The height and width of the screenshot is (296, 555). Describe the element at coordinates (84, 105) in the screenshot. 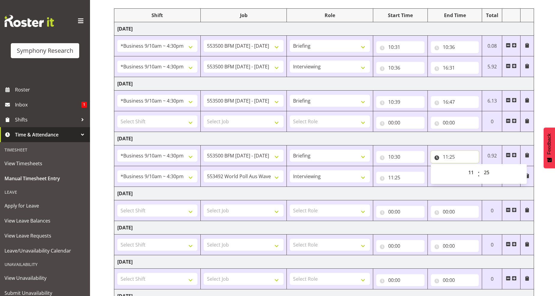

I see `span: 1` at that location.